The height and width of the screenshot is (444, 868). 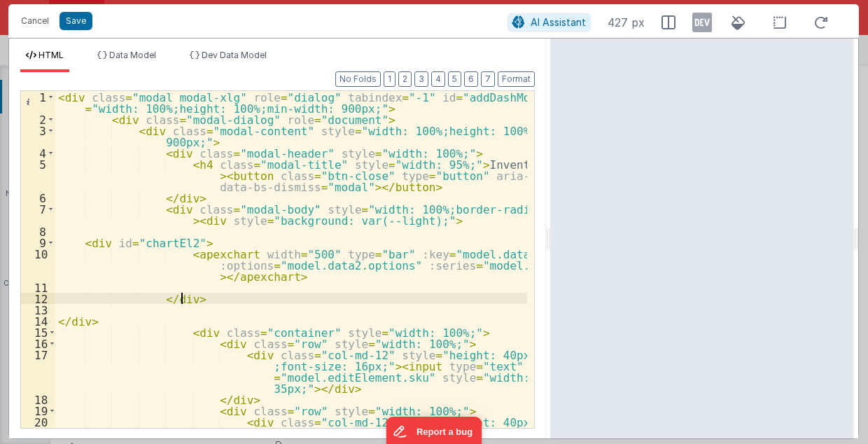 I want to click on div: 3, so click(x=38, y=136).